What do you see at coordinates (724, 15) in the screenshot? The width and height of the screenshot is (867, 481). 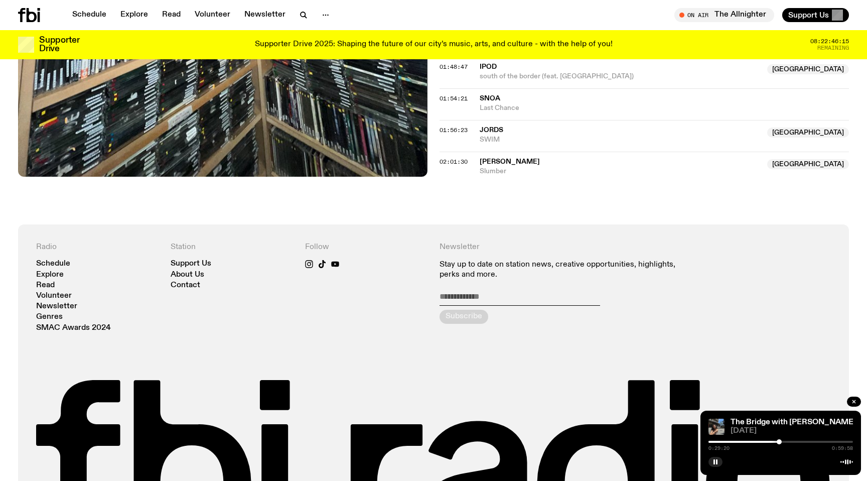 I see `button: On AirThe Allnighter` at bounding box center [724, 15].